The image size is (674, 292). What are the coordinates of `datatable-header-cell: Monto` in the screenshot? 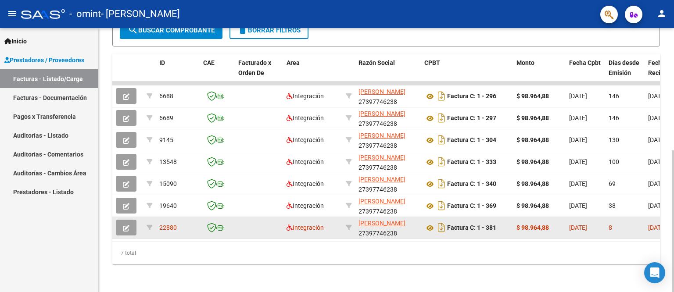 It's located at (539, 73).